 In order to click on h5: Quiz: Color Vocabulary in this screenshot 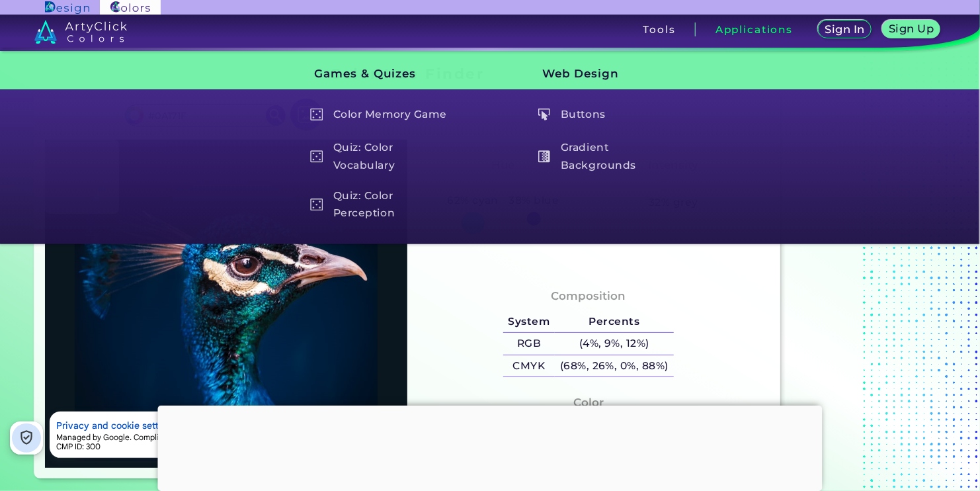, I will do `click(381, 156)`.